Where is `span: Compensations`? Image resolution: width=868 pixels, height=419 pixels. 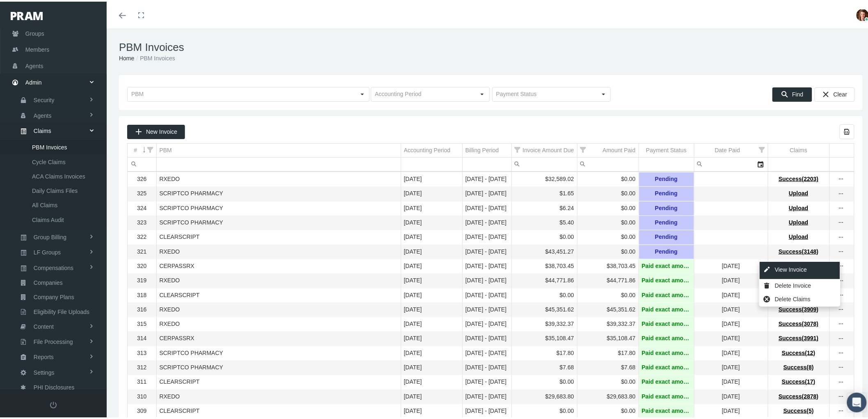
span: Compensations is located at coordinates (53, 266).